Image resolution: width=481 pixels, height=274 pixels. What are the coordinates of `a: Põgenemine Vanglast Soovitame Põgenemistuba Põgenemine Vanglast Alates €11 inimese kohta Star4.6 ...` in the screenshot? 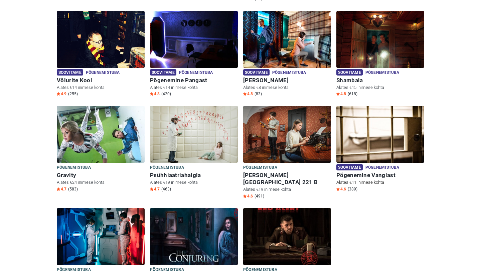 It's located at (380, 149).